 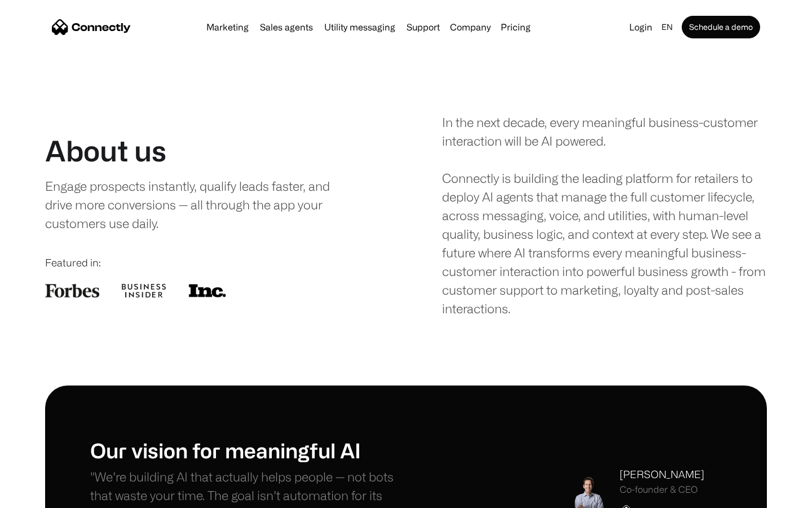 I want to click on aside: Language selected: English, so click(x=40, y=495).